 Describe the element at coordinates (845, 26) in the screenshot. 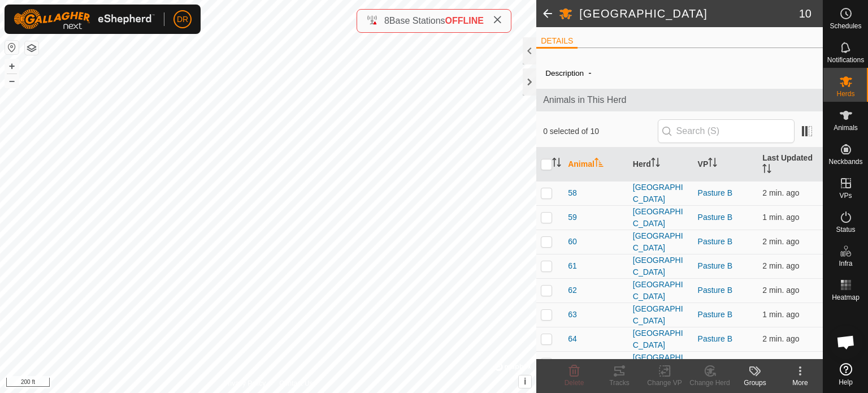

I see `span: Schedules` at that location.